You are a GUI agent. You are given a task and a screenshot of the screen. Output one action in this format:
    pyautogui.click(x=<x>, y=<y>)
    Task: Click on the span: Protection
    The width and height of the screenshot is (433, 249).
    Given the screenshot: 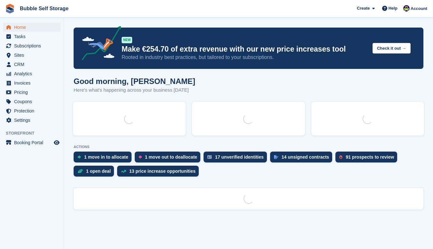 What is the action you would take?
    pyautogui.click(x=33, y=111)
    